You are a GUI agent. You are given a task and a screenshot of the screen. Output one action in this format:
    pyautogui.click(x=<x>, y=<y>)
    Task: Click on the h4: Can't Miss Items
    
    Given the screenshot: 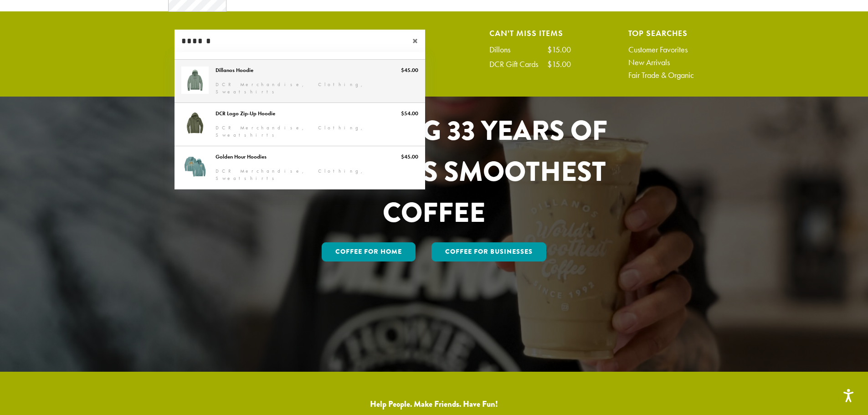 What is the action you would take?
    pyautogui.click(x=530, y=32)
    